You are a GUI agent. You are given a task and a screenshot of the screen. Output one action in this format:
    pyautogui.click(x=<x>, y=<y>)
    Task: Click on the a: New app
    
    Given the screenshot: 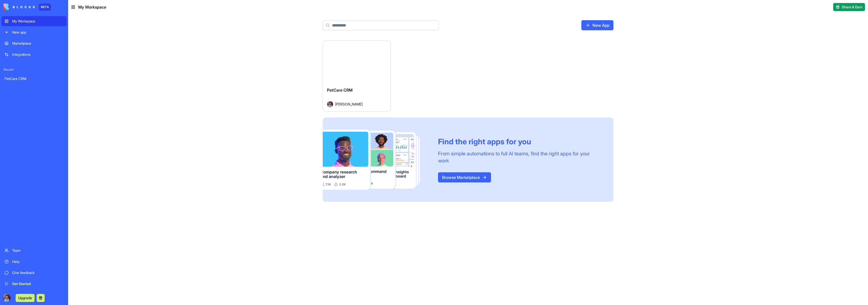 What is the action you would take?
    pyautogui.click(x=34, y=33)
    